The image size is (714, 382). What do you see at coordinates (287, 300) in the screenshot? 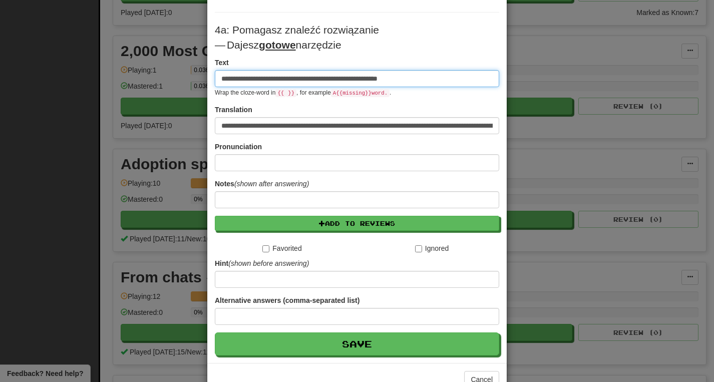
I see `label: Alternative answers (comma-separated list)` at bounding box center [287, 300].